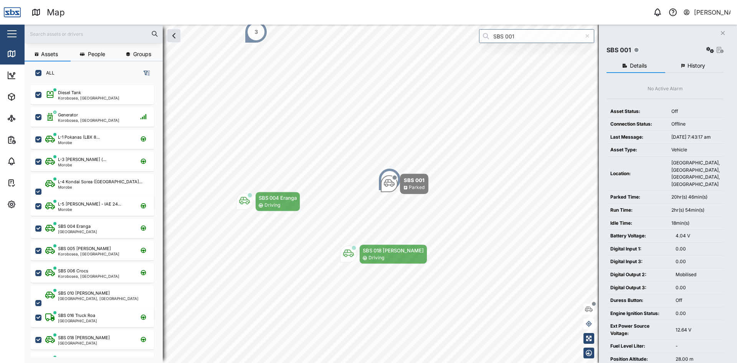 This screenshot has height=363, width=737. I want to click on div: Digital Output 2:, so click(639, 274).